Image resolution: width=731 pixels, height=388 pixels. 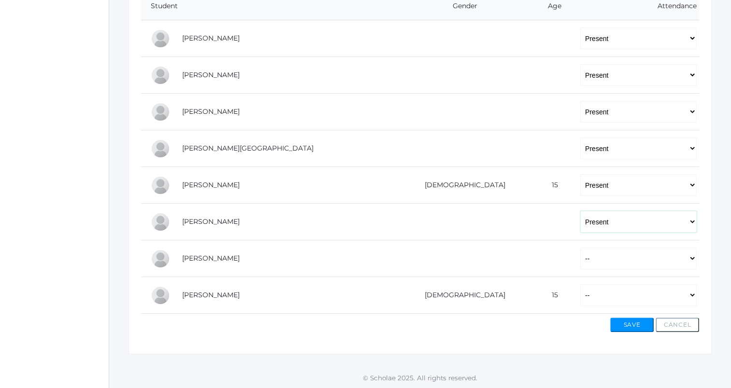 What do you see at coordinates (160, 296) in the screenshot?
I see `div: Haylie Slawson` at bounding box center [160, 296].